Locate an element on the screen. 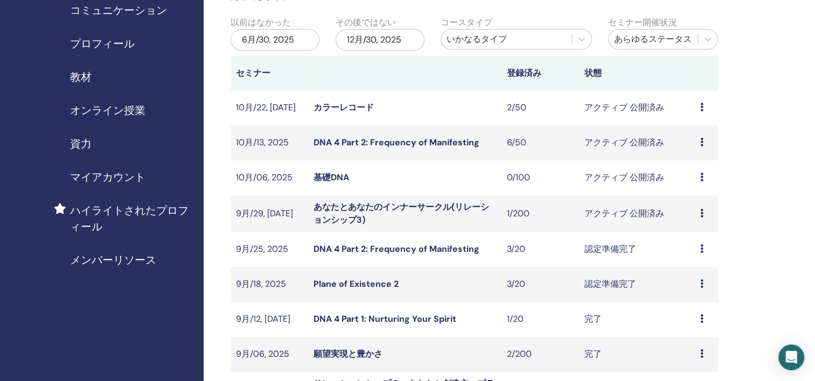  td: 1/200 is located at coordinates (540, 214).